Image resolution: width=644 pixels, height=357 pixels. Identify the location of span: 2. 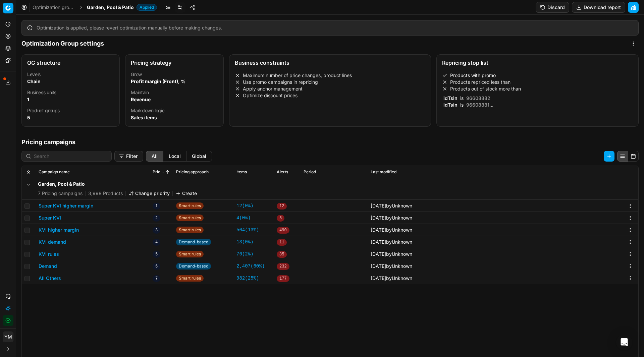
(156, 219).